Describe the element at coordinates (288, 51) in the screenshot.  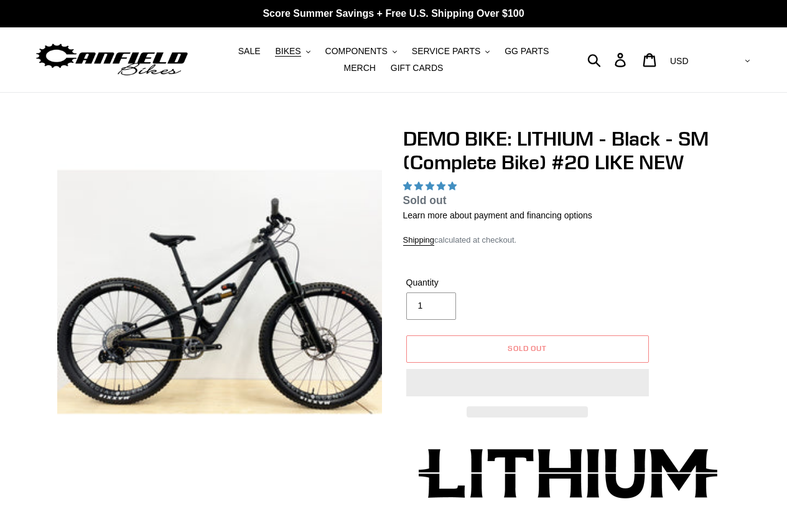
I see `span: BIKES` at that location.